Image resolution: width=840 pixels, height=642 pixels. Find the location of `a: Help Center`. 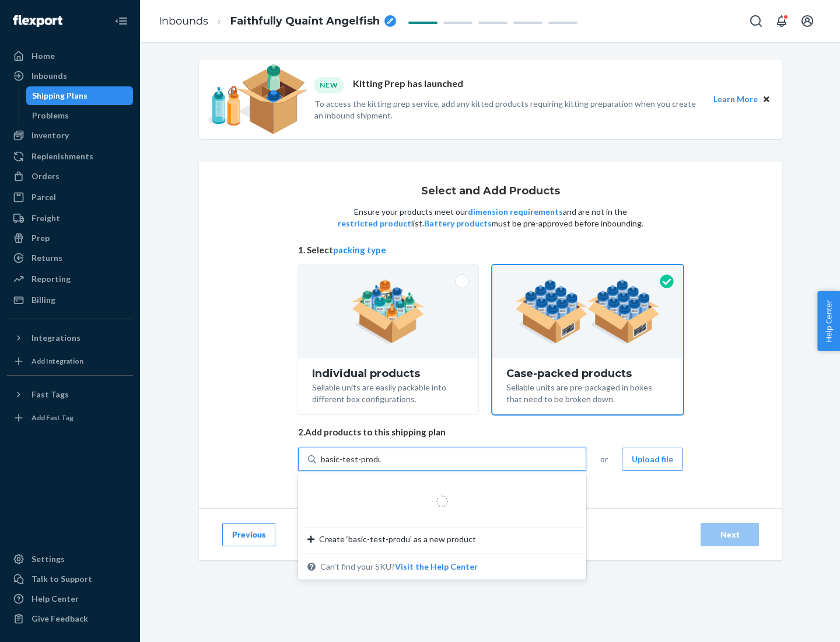

a: Help Center is located at coordinates (70, 599).